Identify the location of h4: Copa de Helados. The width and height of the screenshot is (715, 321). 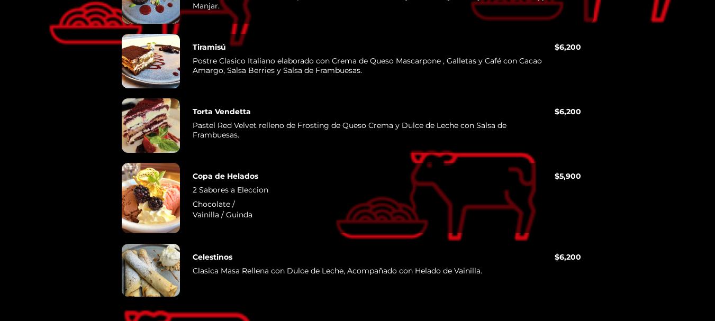
(226, 176).